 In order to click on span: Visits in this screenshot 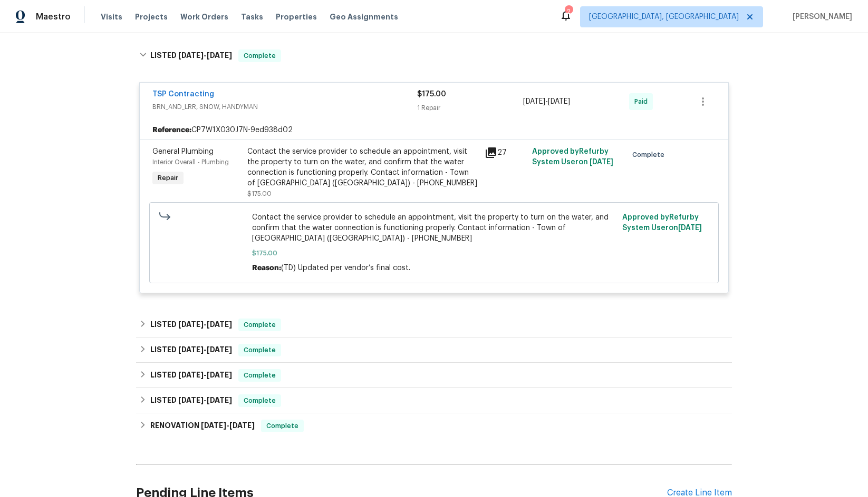, I will do `click(111, 17)`.